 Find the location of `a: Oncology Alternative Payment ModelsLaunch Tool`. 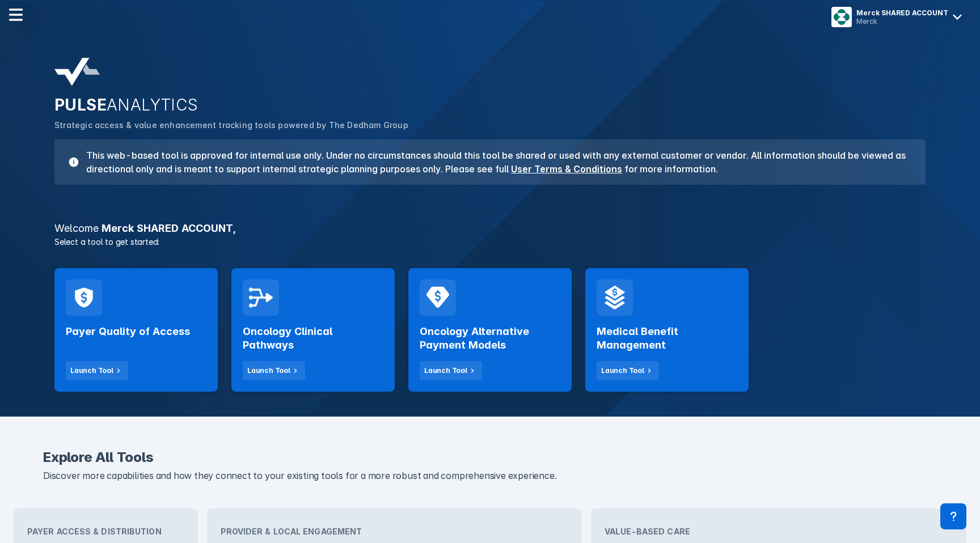

a: Oncology Alternative Payment ModelsLaunch Tool is located at coordinates (490, 330).